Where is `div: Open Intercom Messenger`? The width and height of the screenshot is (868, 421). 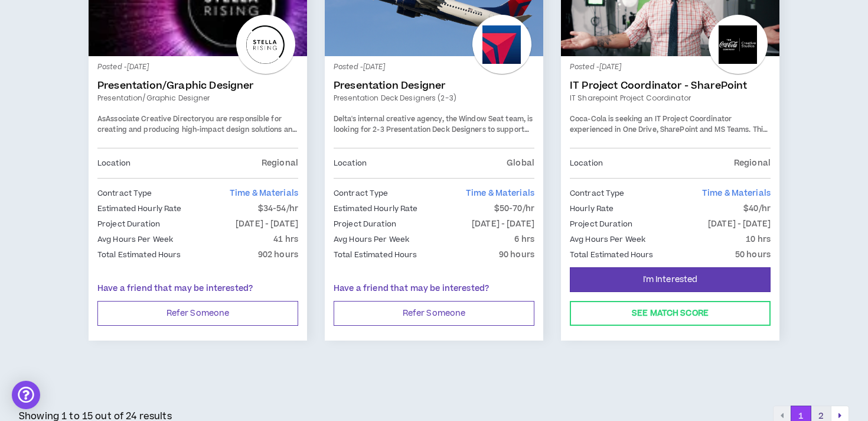
div: Open Intercom Messenger is located at coordinates (26, 395).